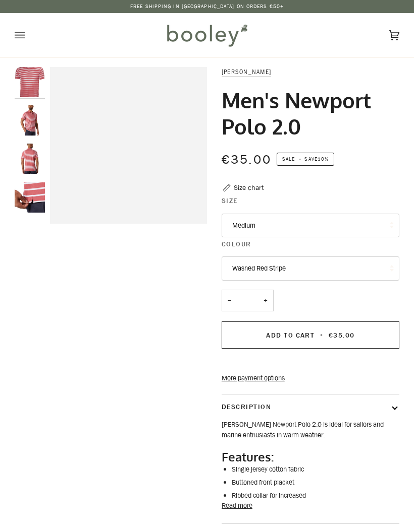 This screenshot has width=414, height=532. I want to click on span: Size, so click(229, 201).